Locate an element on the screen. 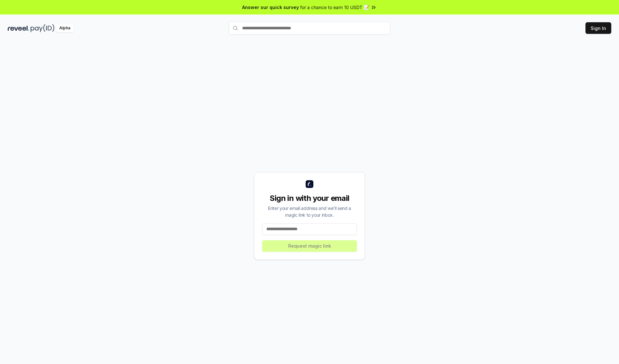  img: reveel_dark is located at coordinates (18, 28).